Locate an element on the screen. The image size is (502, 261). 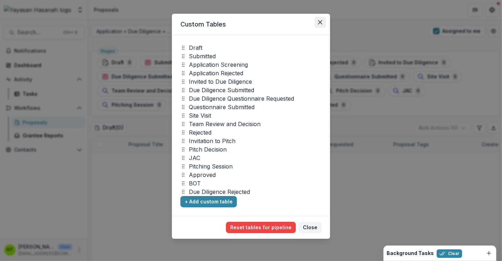
div: JAC is located at coordinates (251, 158).